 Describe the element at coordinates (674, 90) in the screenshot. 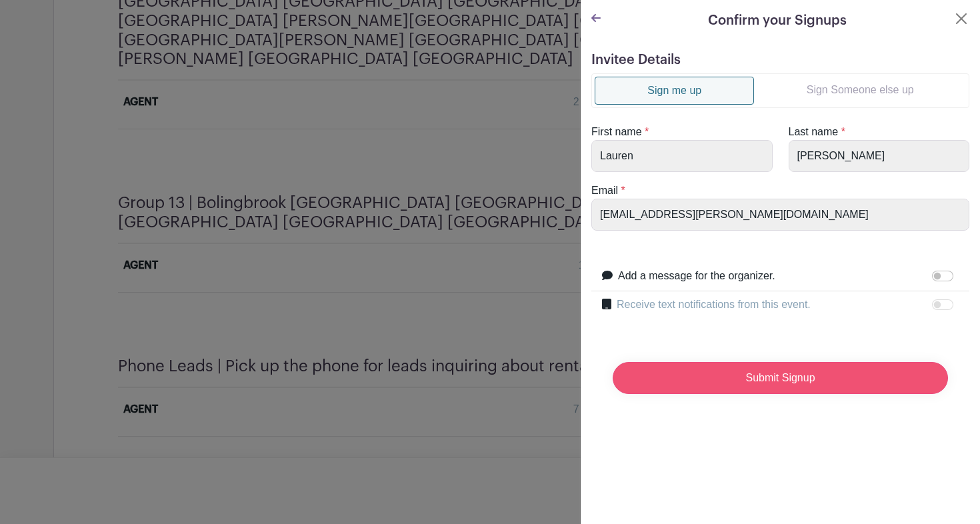

I see `a: Sign me up` at that location.